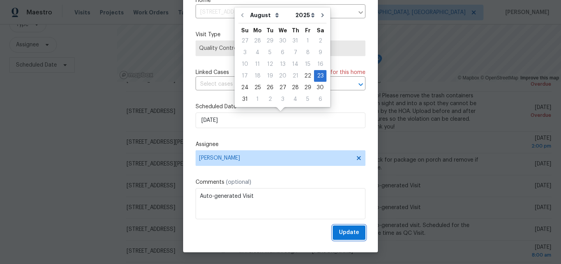 This screenshot has width=561, height=264. Describe the element at coordinates (245, 41) in the screenshot. I see `div: Sun Jul 27 2025` at that location.